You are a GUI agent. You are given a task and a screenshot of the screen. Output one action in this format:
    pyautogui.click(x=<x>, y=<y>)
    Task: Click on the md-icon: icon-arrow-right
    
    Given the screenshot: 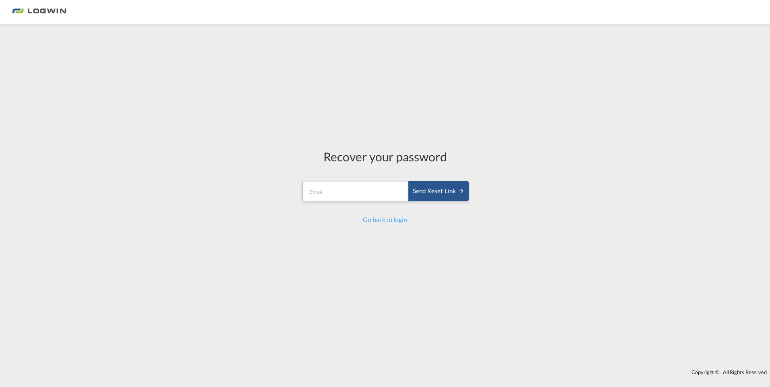 What is the action you would take?
    pyautogui.click(x=461, y=191)
    